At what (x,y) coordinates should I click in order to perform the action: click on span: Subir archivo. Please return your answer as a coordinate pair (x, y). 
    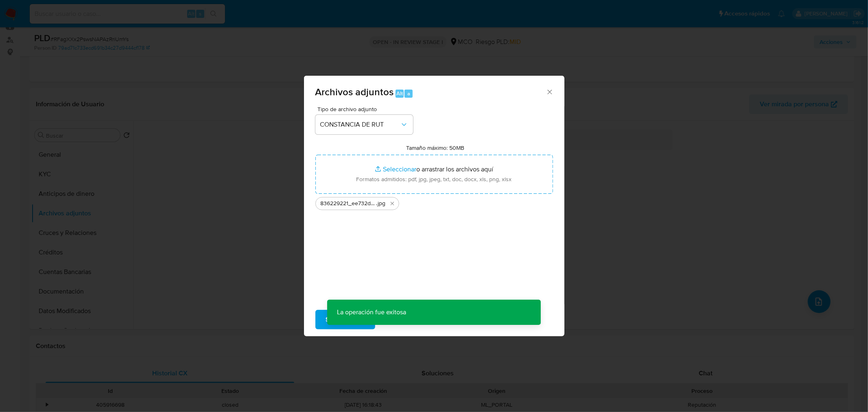
    Looking at the image, I should click on (345, 320).